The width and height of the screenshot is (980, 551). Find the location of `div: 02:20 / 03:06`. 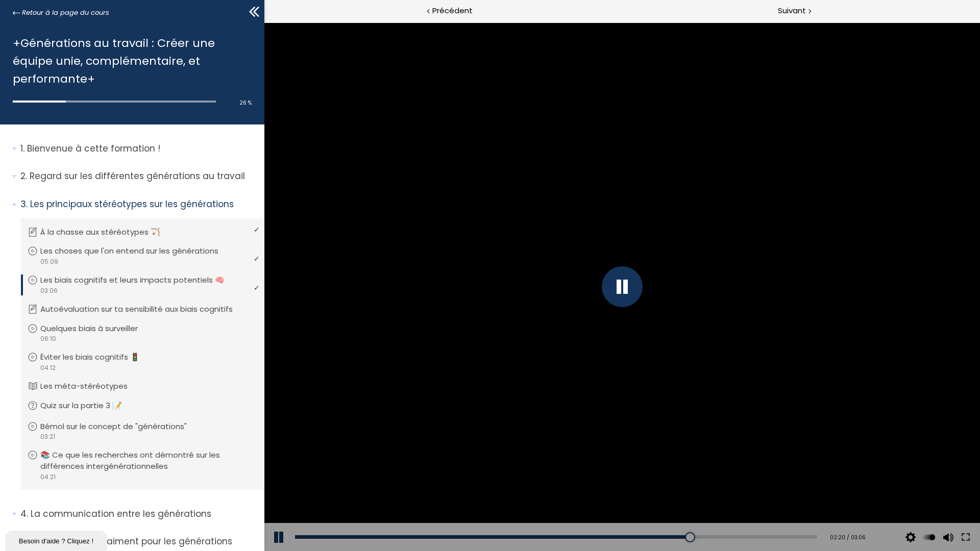

div: 02:20 / 03:06 is located at coordinates (582, 515).